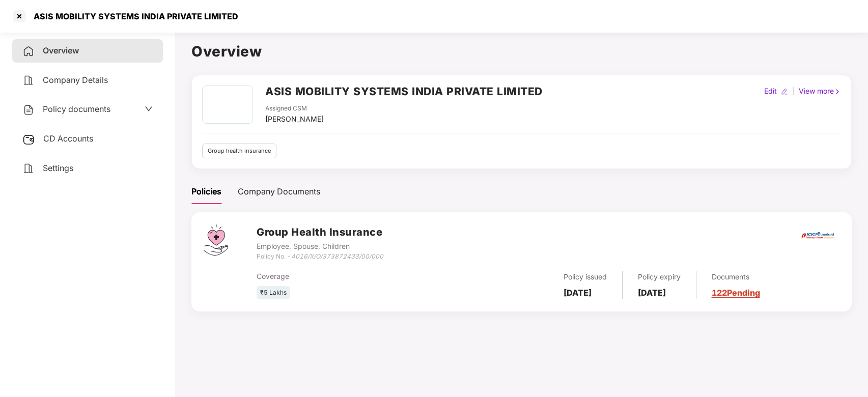  What do you see at coordinates (785, 91) in the screenshot?
I see `img: editIcon` at bounding box center [785, 91].